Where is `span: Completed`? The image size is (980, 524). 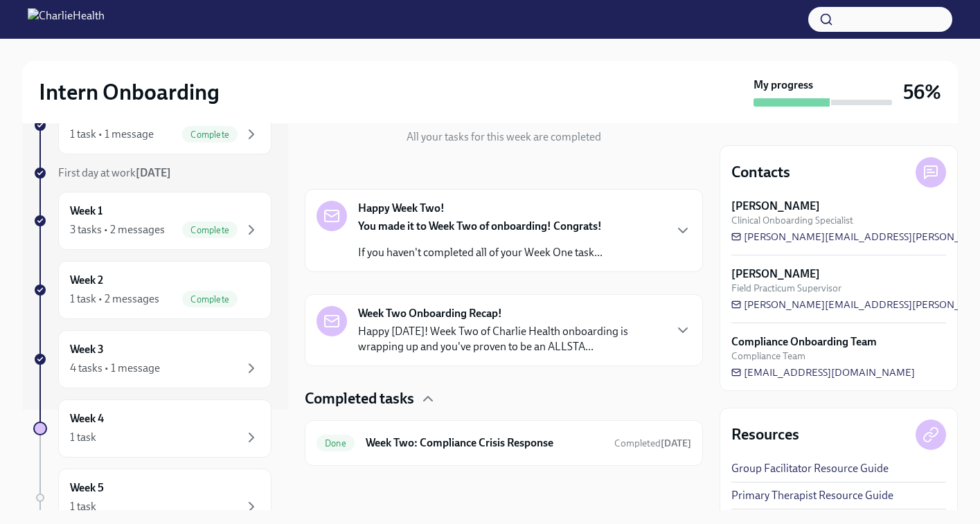 span: Completed is located at coordinates (652, 443).